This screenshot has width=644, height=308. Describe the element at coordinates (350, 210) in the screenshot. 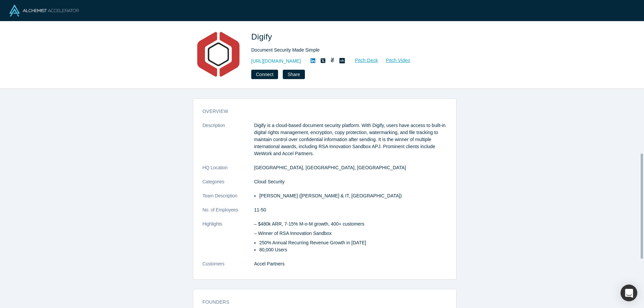

I see `dd: 11-50` at that location.